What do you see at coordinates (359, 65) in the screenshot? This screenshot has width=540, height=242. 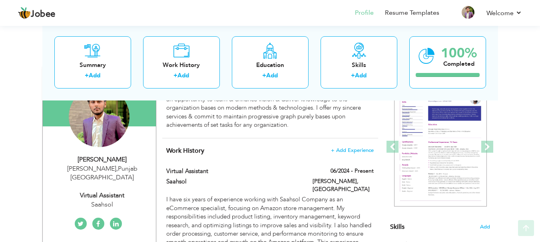 I see `div: Skills` at bounding box center [359, 65].